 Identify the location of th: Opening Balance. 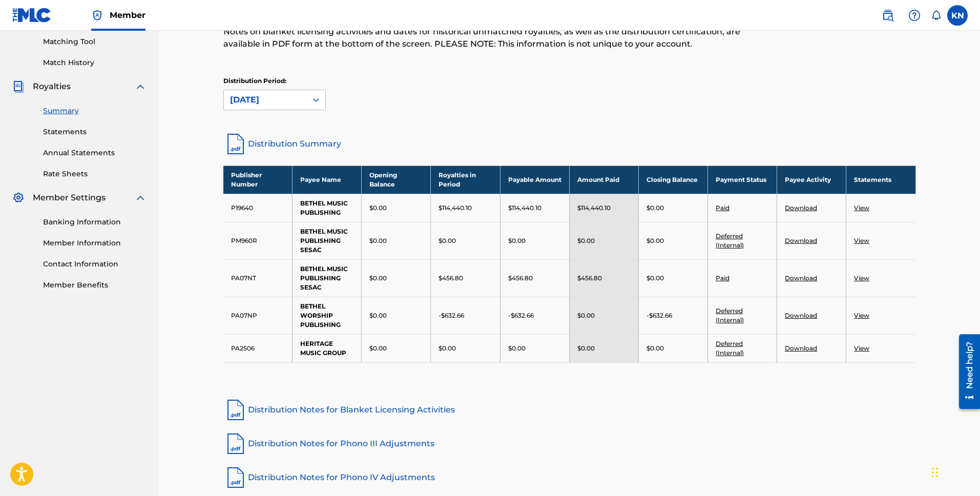
(396, 179).